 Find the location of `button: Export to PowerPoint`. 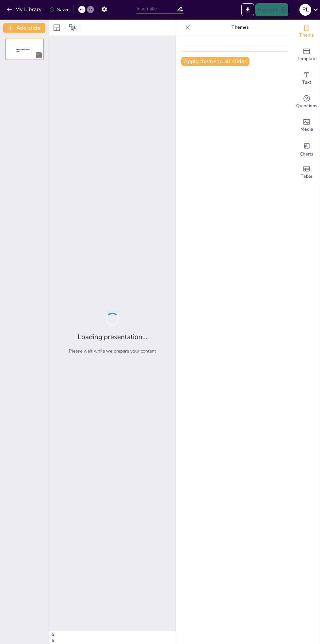

button: Export to PowerPoint is located at coordinates (248, 10).